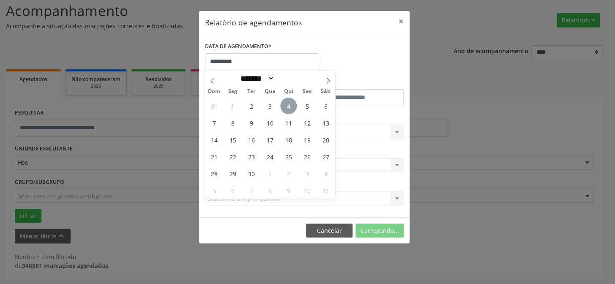 This screenshot has width=615, height=284. I want to click on span: Setembro 16, 2025, so click(251, 139).